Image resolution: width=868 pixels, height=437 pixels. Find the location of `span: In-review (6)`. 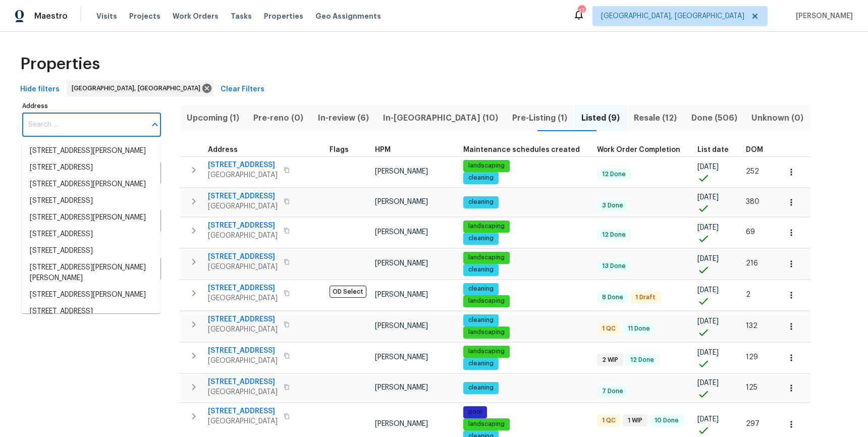

span: In-review (6) is located at coordinates (343, 118).